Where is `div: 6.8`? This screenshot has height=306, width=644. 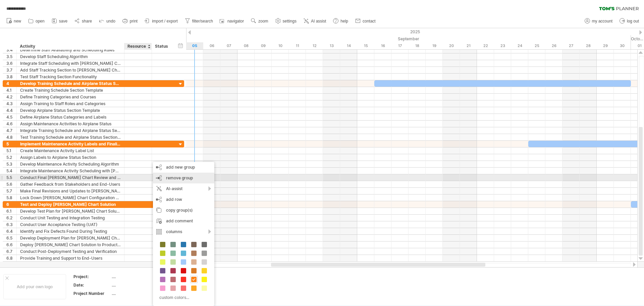
div: 6.8 is located at coordinates (12, 258).